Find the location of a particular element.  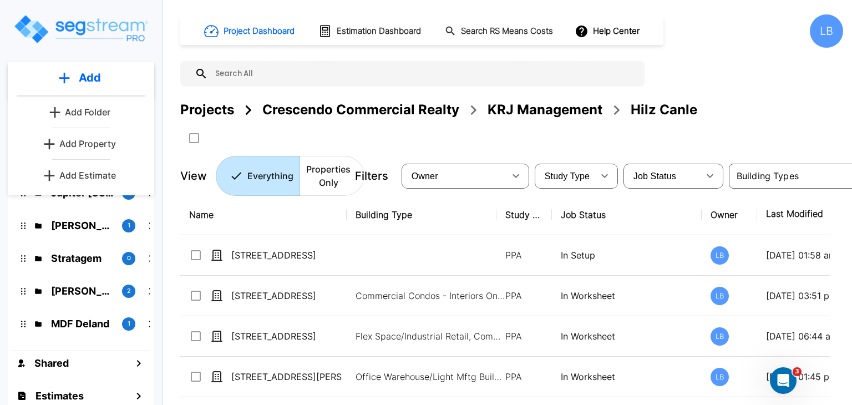

p: Filters is located at coordinates (372, 176).